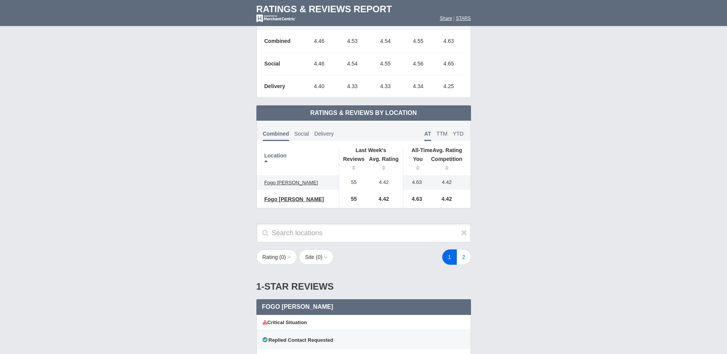  What do you see at coordinates (442, 134) in the screenshot?
I see `span: TTM` at bounding box center [442, 134].